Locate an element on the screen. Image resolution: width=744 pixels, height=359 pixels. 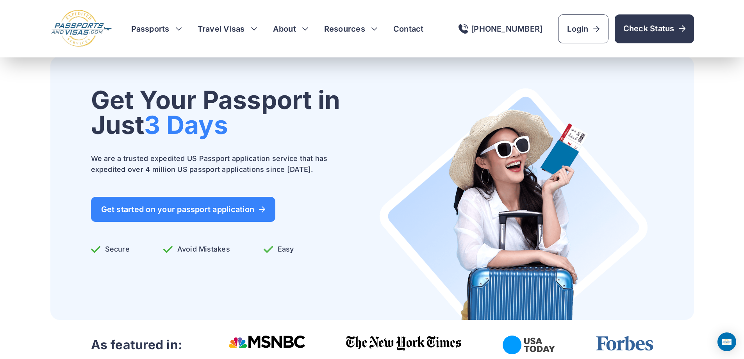
span: Get started on your passport application is located at coordinates (183, 209).